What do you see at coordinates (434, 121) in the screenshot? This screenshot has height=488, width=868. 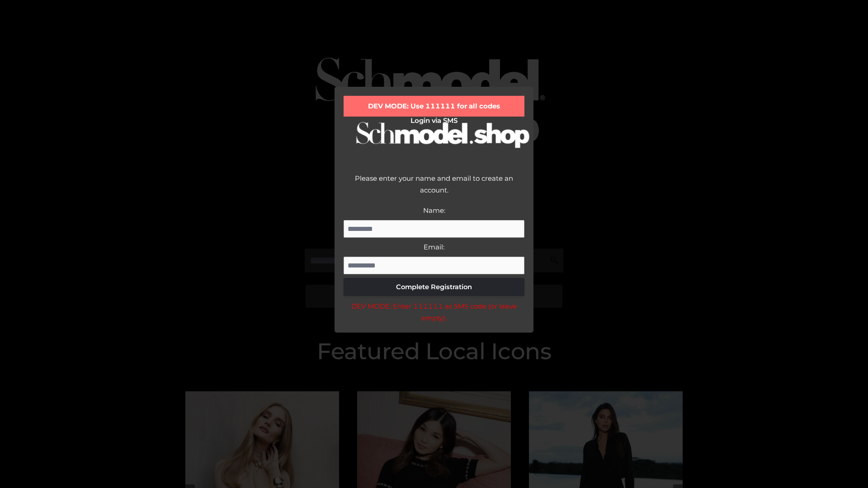 I see `h2: Login via SMS` at bounding box center [434, 121].